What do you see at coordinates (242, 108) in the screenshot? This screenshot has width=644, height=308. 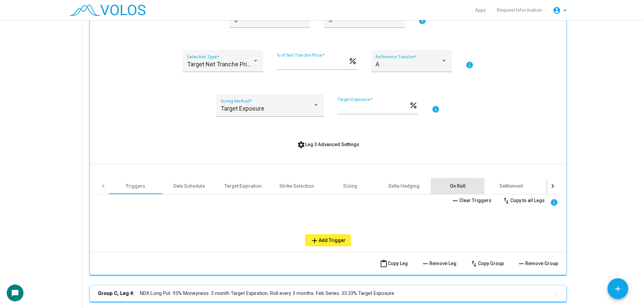 I see `span: Target Exposure` at bounding box center [242, 108].